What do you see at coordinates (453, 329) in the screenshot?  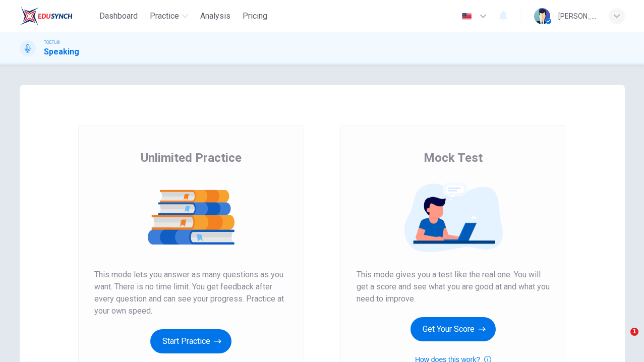 I see `button: Get Your Score` at bounding box center [453, 329].